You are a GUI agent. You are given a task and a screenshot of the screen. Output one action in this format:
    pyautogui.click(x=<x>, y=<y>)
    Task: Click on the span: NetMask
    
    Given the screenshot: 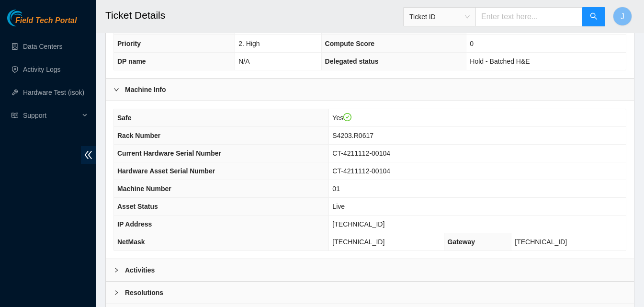 What is the action you would take?
    pyautogui.click(x=131, y=241)
    